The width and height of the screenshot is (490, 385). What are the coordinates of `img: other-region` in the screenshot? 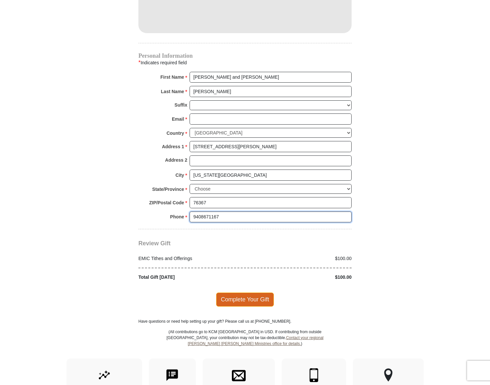 It's located at (388, 375).